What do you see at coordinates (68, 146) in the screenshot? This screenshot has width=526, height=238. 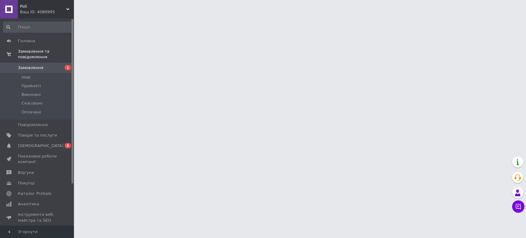 I see `span: 5` at bounding box center [68, 146].